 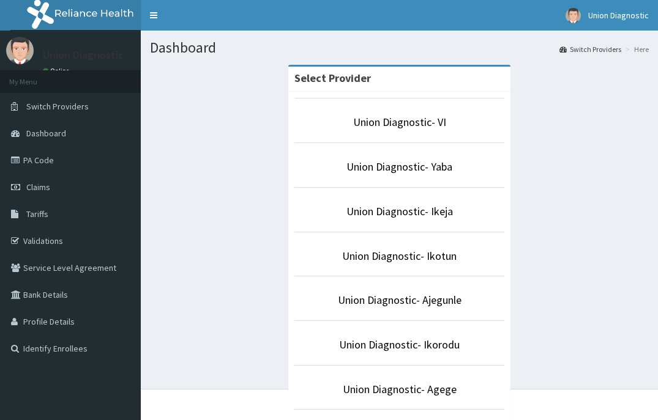 I want to click on a: Union Diagnostic- VI, so click(x=400, y=122).